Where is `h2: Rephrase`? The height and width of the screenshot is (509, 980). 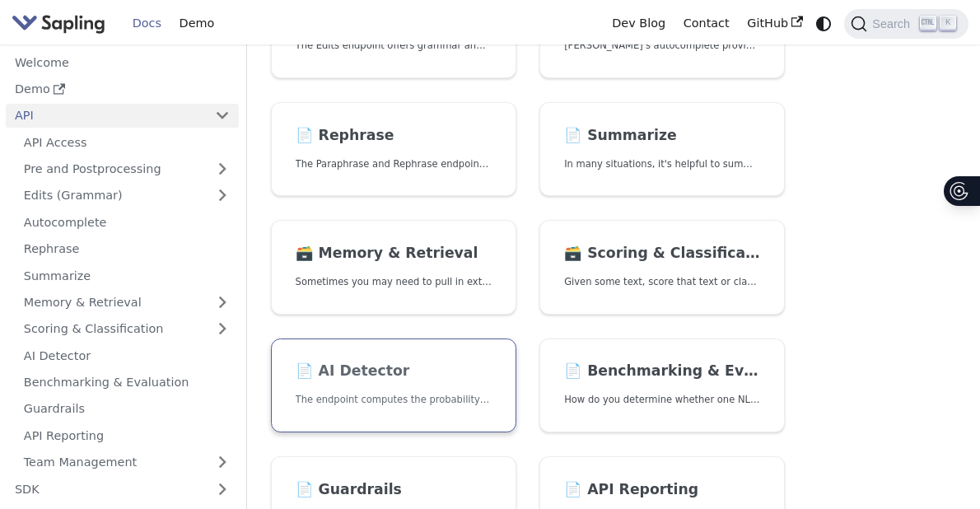
h2: Rephrase is located at coordinates (393, 136).